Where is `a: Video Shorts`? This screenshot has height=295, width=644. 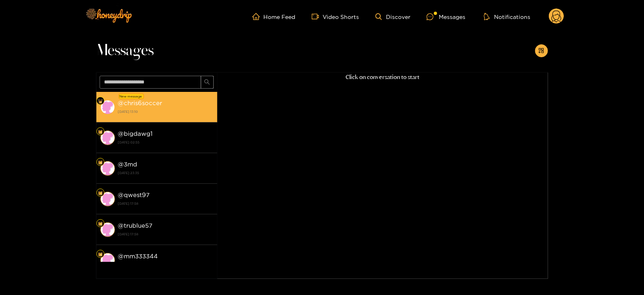 a: Video Shorts is located at coordinates (336, 17).